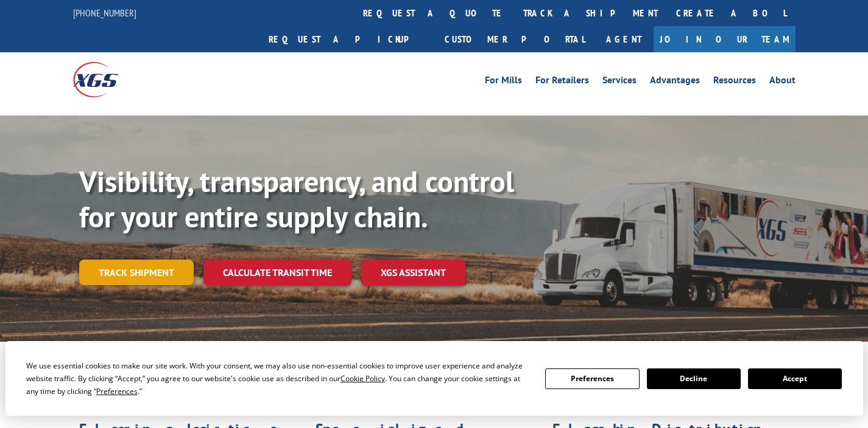  What do you see at coordinates (795, 379) in the screenshot?
I see `button: Accept` at bounding box center [795, 379].